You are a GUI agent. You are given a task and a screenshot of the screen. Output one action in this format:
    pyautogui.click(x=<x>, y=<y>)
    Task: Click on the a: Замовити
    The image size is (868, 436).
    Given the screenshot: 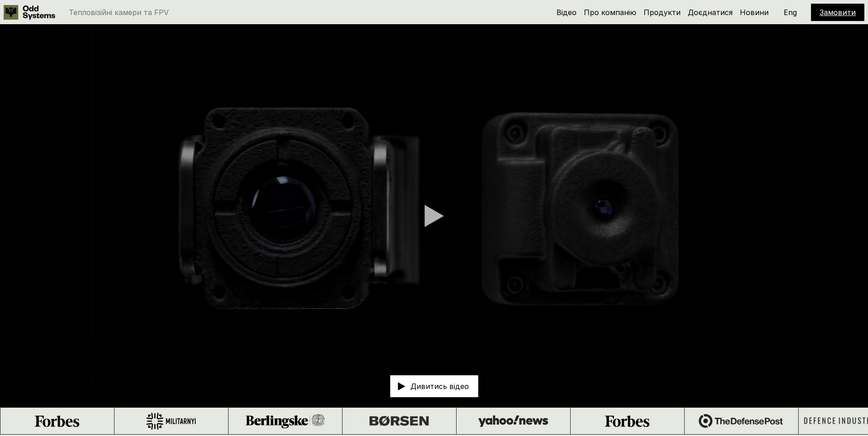 What is the action you would take?
    pyautogui.click(x=837, y=12)
    